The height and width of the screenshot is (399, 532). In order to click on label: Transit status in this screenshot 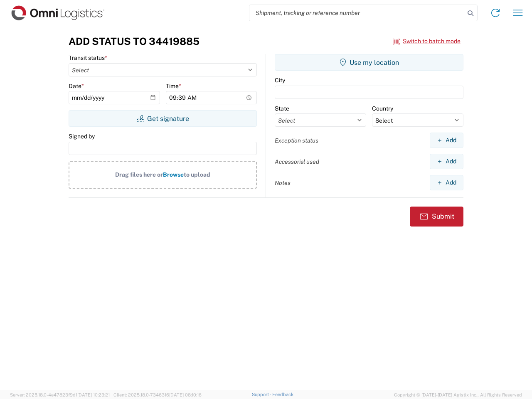, I will do `click(87, 58)`.